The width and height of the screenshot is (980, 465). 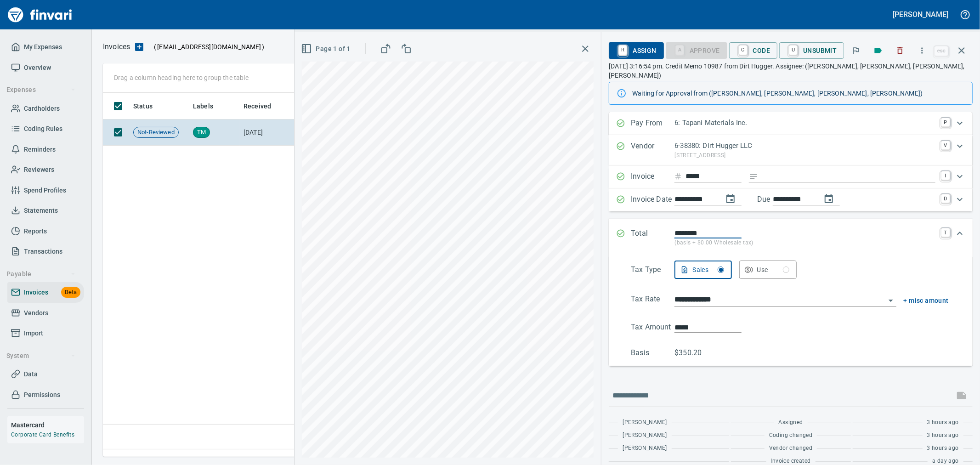 I want to click on a: Import, so click(x=46, y=334).